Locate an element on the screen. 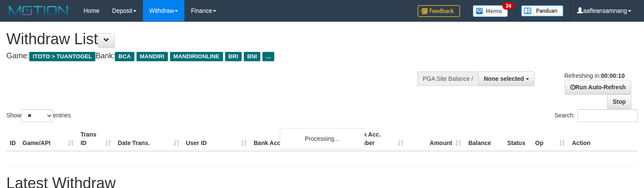 Image resolution: width=644 pixels, height=188 pixels. th: Trans ID is located at coordinates (96, 138).